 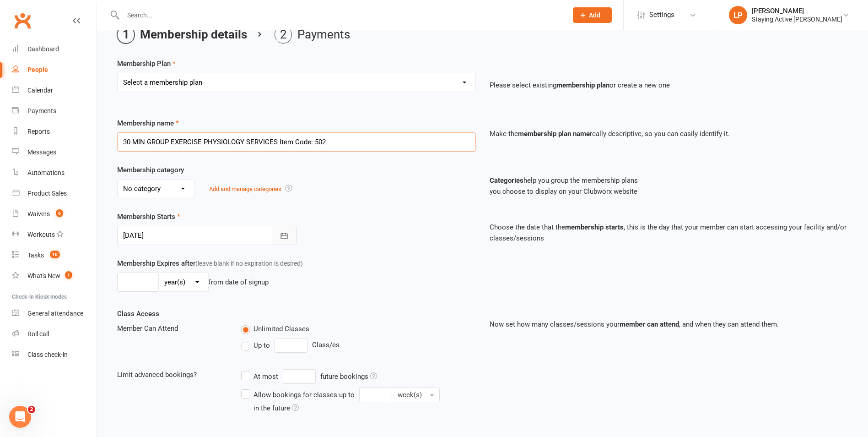 What do you see at coordinates (38, 69) in the screenshot?
I see `div: People` at bounding box center [38, 69].